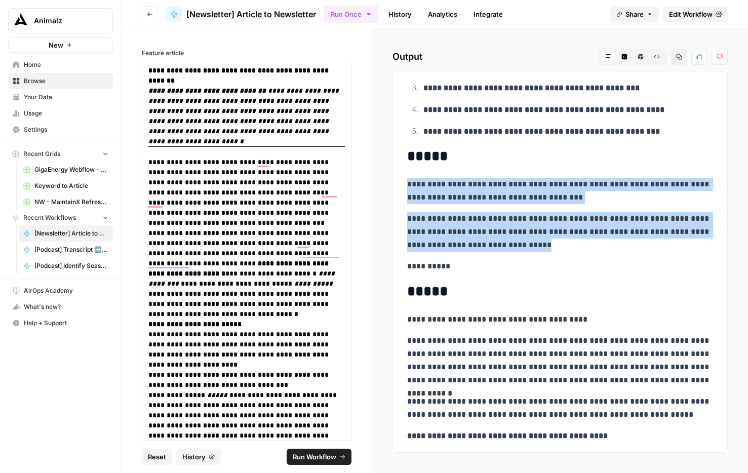 The height and width of the screenshot is (473, 748). What do you see at coordinates (66, 186) in the screenshot?
I see `a: Keyword to Article` at bounding box center [66, 186].